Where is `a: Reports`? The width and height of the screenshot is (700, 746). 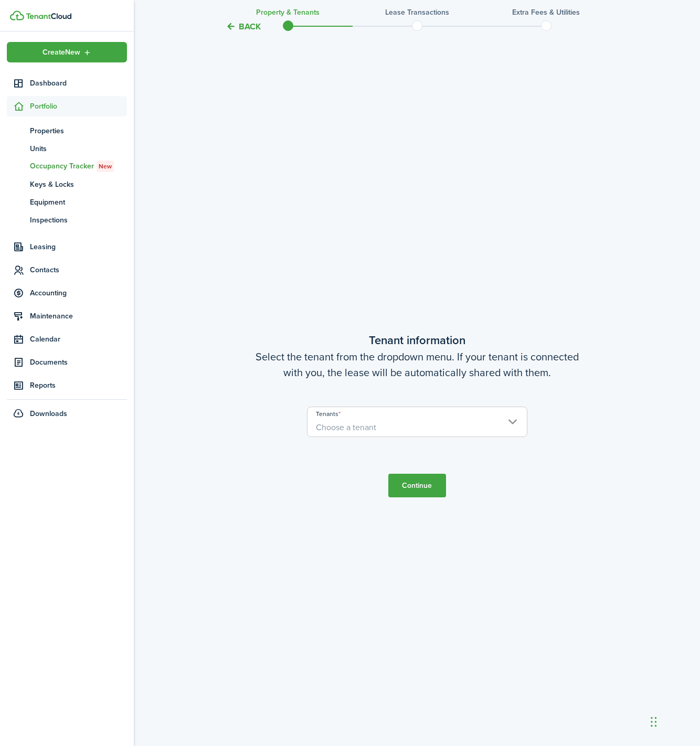 a: Reports is located at coordinates (67, 385).